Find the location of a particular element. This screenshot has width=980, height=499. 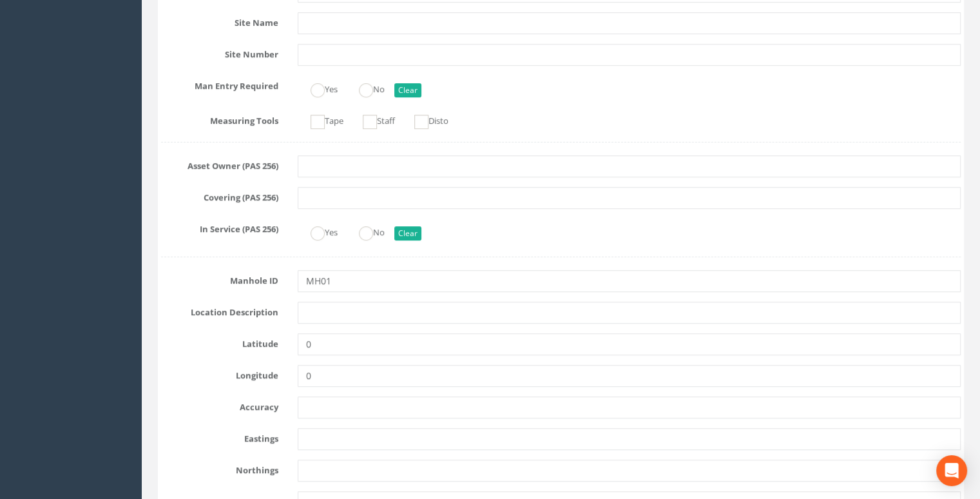

label: Longitude is located at coordinates (220, 373).